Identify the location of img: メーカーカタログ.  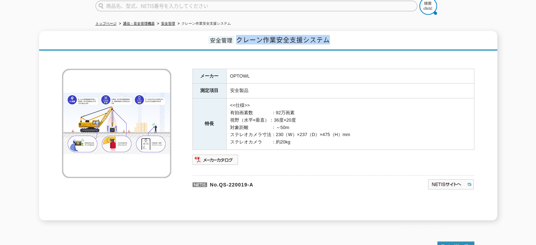
(215, 160).